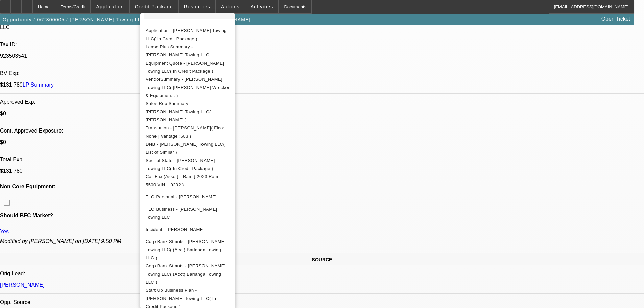 The height and width of the screenshot is (308, 644). I want to click on button: Transunion - Berlanga, Edgar( Fico: None | Vantage :683 ), so click(188, 132).